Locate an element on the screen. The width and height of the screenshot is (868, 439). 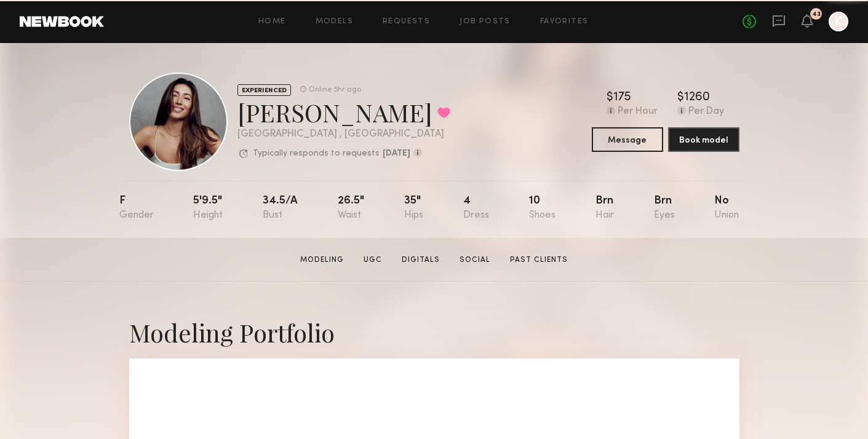
div: 4 is located at coordinates (476, 208).